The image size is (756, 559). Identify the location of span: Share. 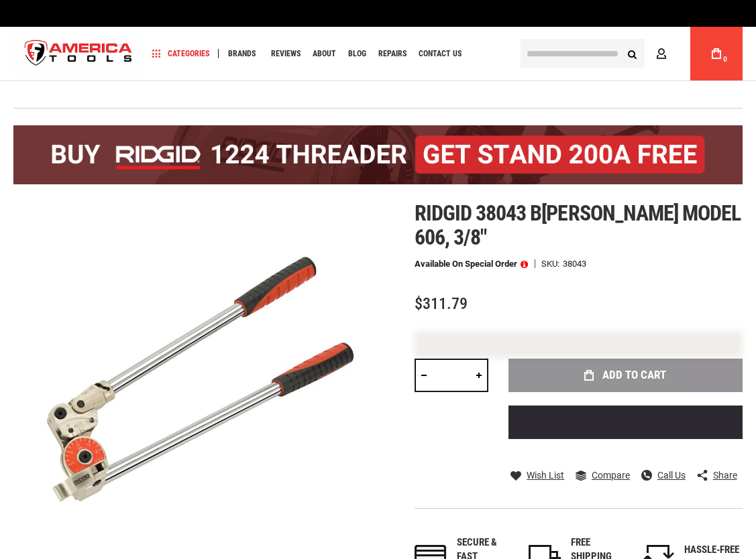
(726, 475).